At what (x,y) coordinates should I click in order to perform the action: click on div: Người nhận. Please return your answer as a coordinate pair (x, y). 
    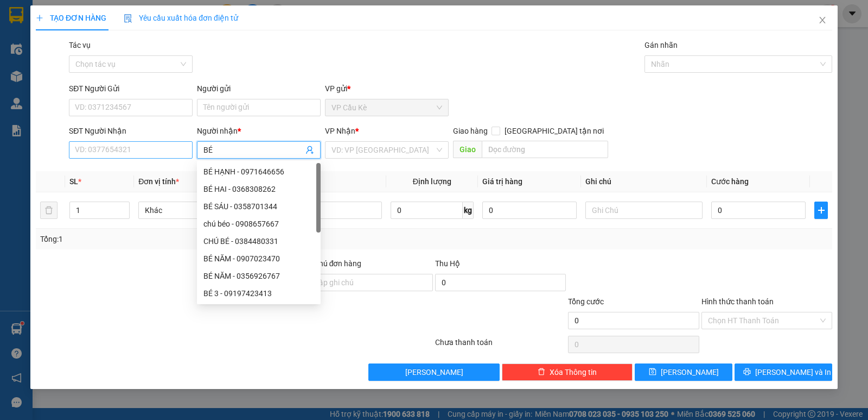
    Looking at the image, I should click on (259, 131).